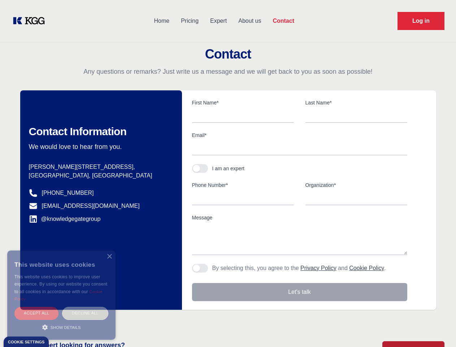 Image resolution: width=456 pixels, height=347 pixels. I want to click on button: Let's talk, so click(300, 292).